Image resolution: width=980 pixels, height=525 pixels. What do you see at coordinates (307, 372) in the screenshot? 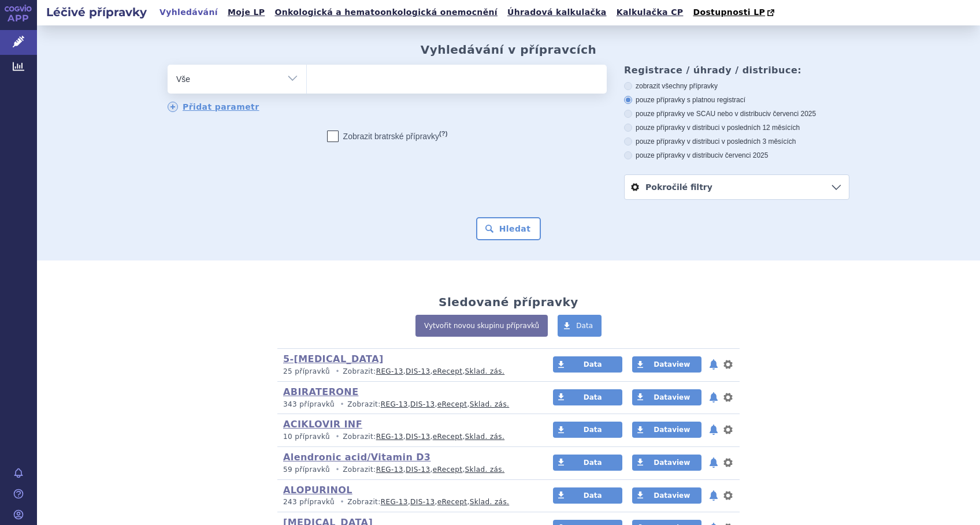
I see `span: 25 přípravků` at bounding box center [307, 372].